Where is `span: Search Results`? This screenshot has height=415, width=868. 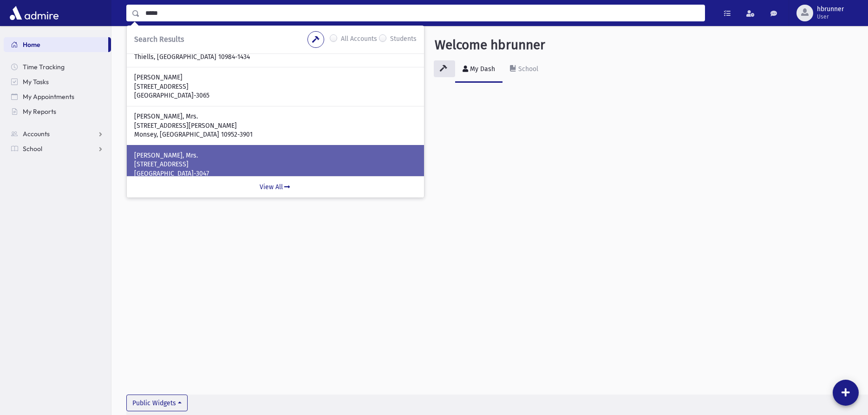
span: Search Results is located at coordinates (159, 39).